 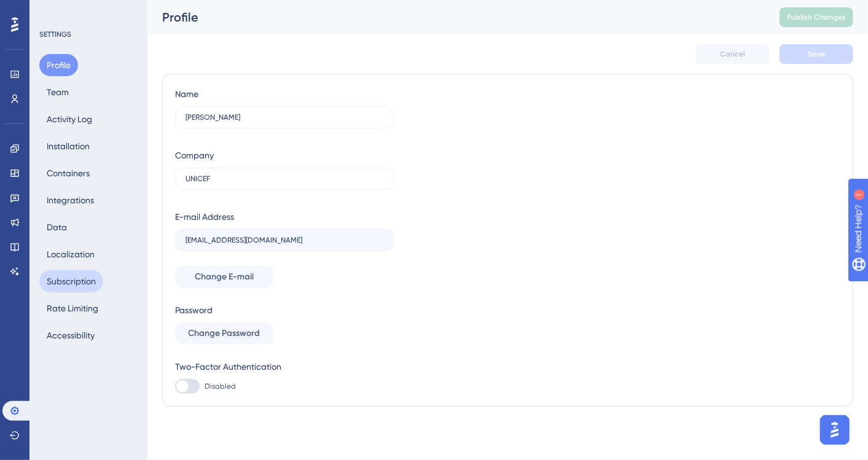 I want to click on button: Installation, so click(x=68, y=146).